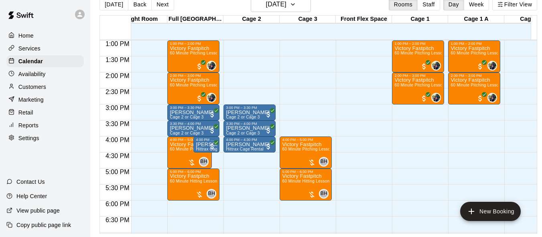  I want to click on a: Home, so click(45, 36).